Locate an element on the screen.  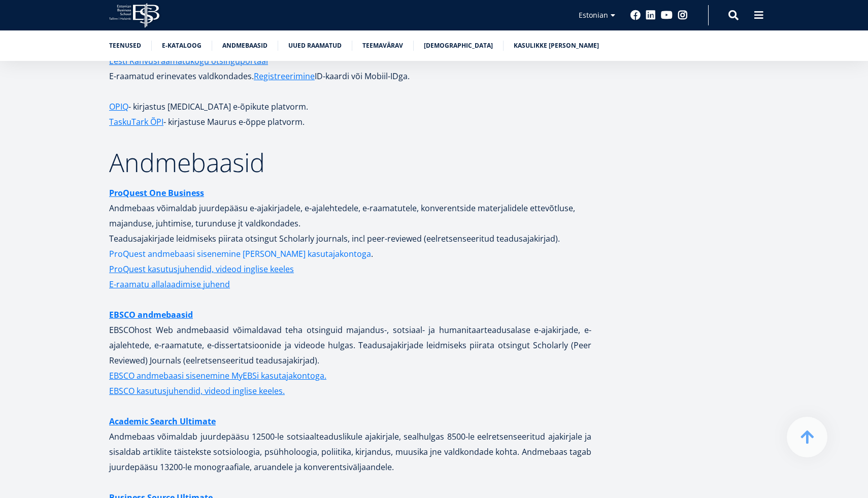
a: Eesti Rahvusraamatukogu otsinguportaal is located at coordinates (188, 61).